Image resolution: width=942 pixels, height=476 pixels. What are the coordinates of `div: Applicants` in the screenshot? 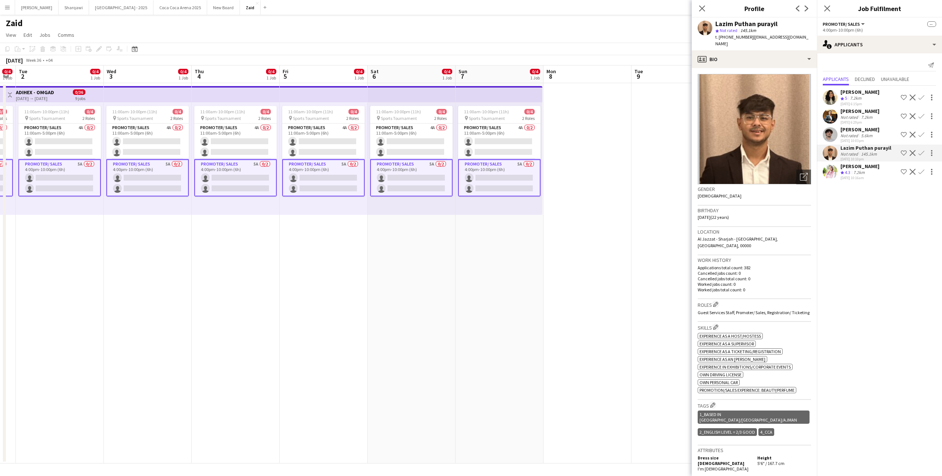 It's located at (879, 45).